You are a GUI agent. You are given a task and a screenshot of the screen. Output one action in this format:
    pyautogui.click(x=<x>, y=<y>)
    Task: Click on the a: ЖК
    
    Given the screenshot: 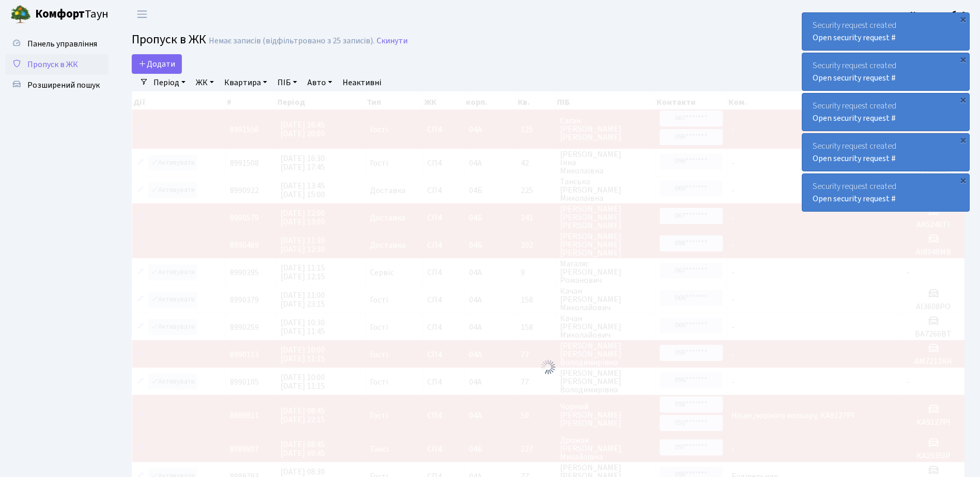 What is the action you would take?
    pyautogui.click(x=204, y=83)
    